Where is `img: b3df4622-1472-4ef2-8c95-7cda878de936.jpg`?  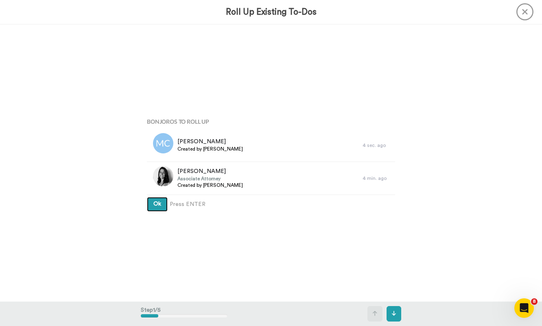 img: b3df4622-1472-4ef2-8c95-7cda878de936.jpg is located at coordinates (163, 176).